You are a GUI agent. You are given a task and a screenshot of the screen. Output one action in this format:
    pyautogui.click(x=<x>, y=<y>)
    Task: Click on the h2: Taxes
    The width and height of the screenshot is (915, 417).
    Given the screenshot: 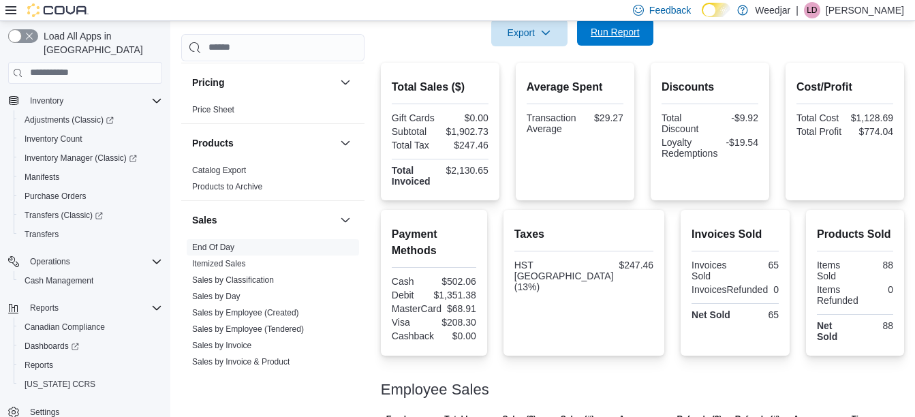 What is the action you would take?
    pyautogui.click(x=584, y=234)
    